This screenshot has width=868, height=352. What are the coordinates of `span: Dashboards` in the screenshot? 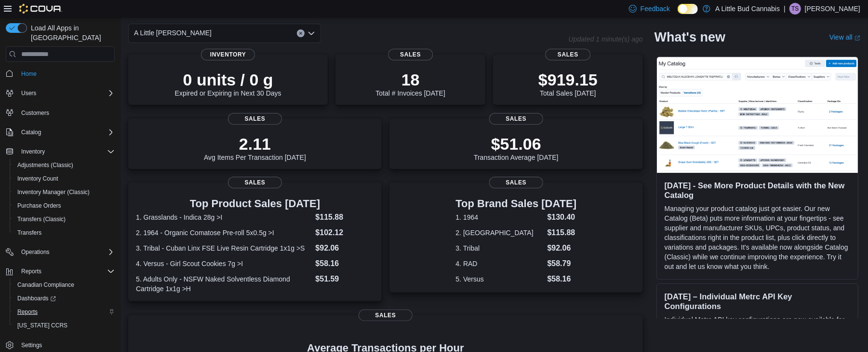 It's located at (37, 298).